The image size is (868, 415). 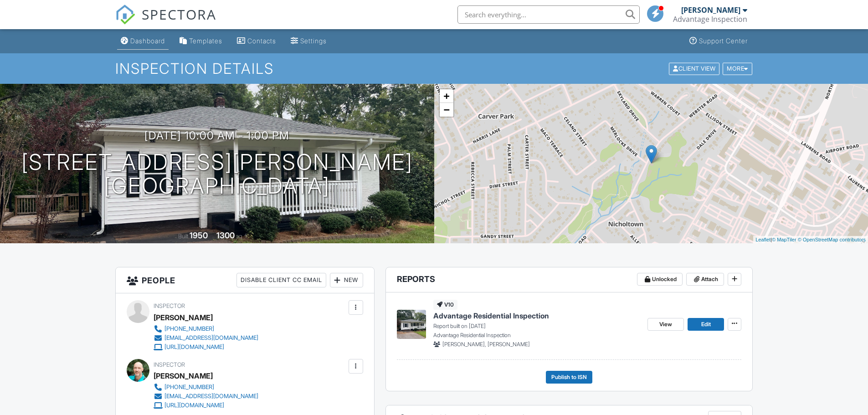 What do you see at coordinates (261, 41) in the screenshot?
I see `div: Contacts` at bounding box center [261, 41].